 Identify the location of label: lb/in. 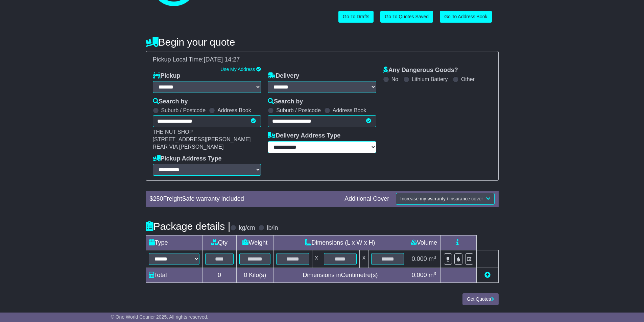
(272, 228).